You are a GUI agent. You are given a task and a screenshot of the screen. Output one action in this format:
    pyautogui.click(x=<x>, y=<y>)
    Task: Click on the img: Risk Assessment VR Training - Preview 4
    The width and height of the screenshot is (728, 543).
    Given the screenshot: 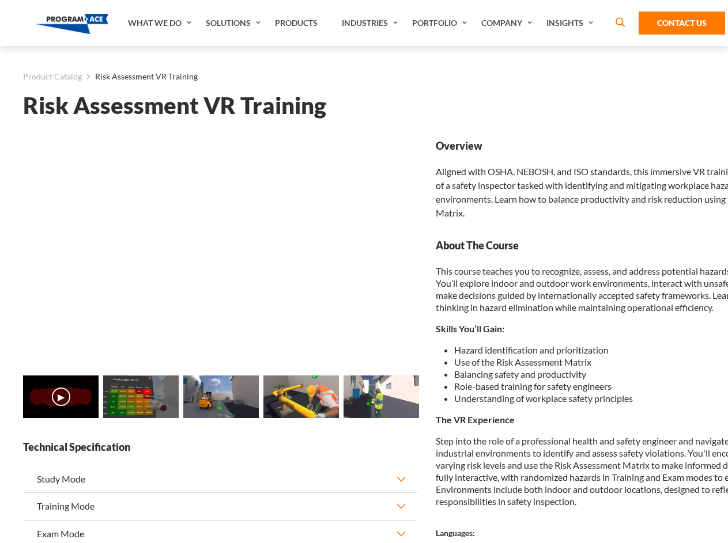 What is the action you would take?
    pyautogui.click(x=381, y=397)
    